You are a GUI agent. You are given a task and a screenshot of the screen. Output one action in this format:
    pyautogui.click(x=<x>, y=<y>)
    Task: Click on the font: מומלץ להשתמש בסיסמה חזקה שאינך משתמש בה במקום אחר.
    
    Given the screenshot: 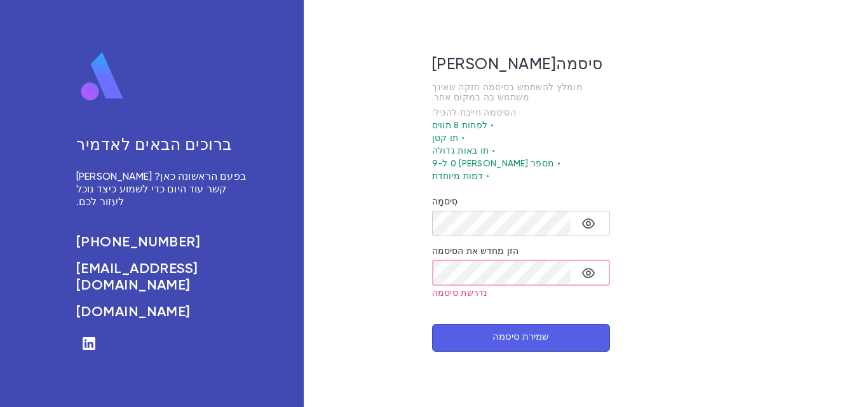 What is the action you would take?
    pyautogui.click(x=507, y=93)
    